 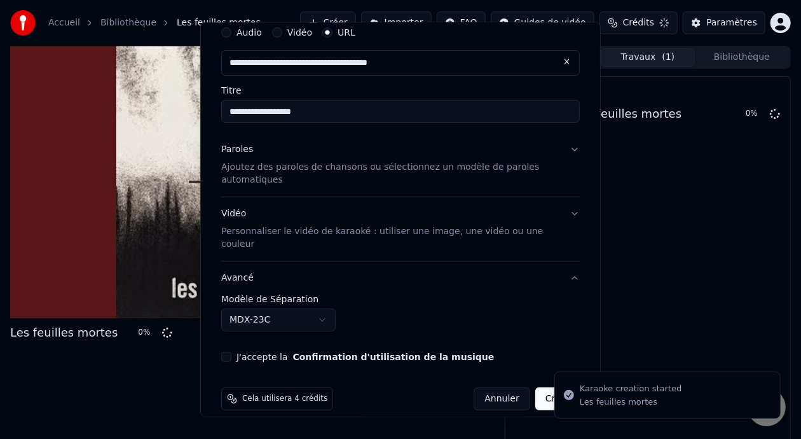 I want to click on button: Créer, so click(x=557, y=398).